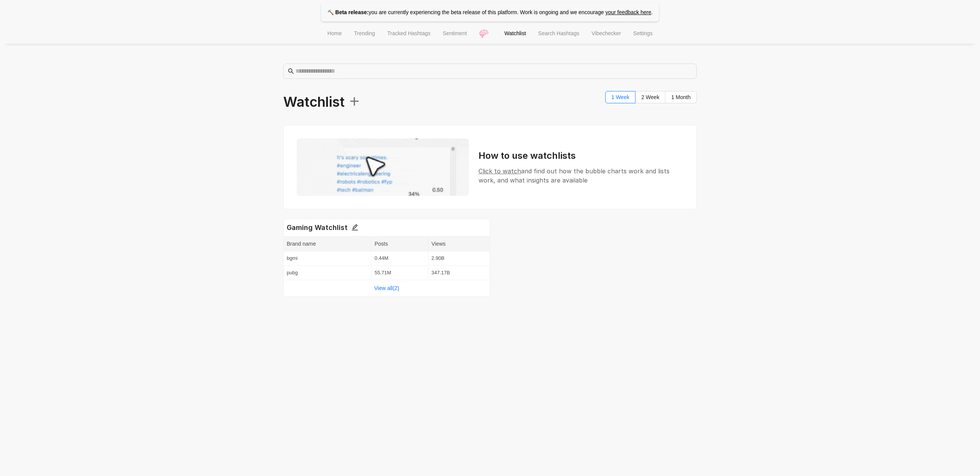 Image resolution: width=980 pixels, height=476 pixels. What do you see at coordinates (438, 258) in the screenshot?
I see `span: 2.90B` at bounding box center [438, 258].